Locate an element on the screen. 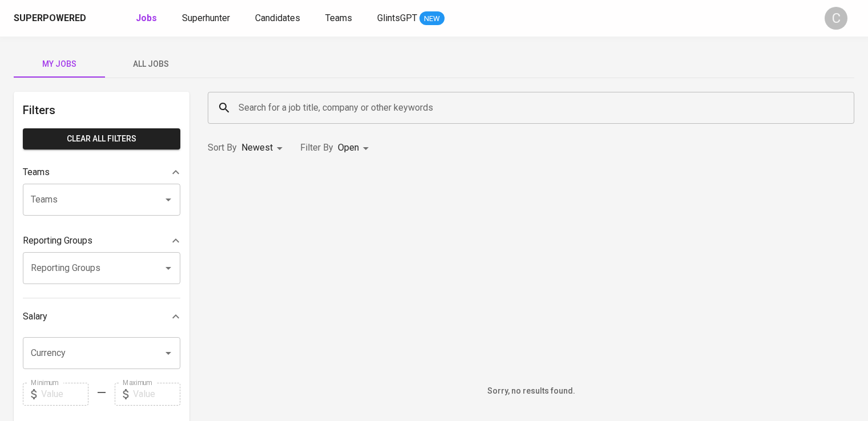 This screenshot has height=421, width=868. p: Newest is located at coordinates (257, 148).